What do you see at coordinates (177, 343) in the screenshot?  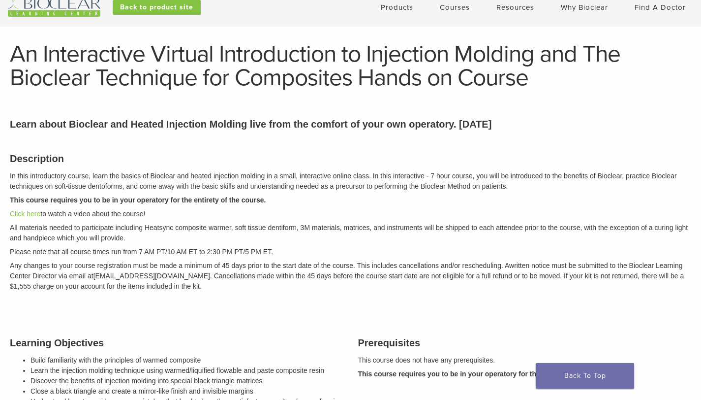 I see `h3: Learning Objectives` at bounding box center [177, 343].